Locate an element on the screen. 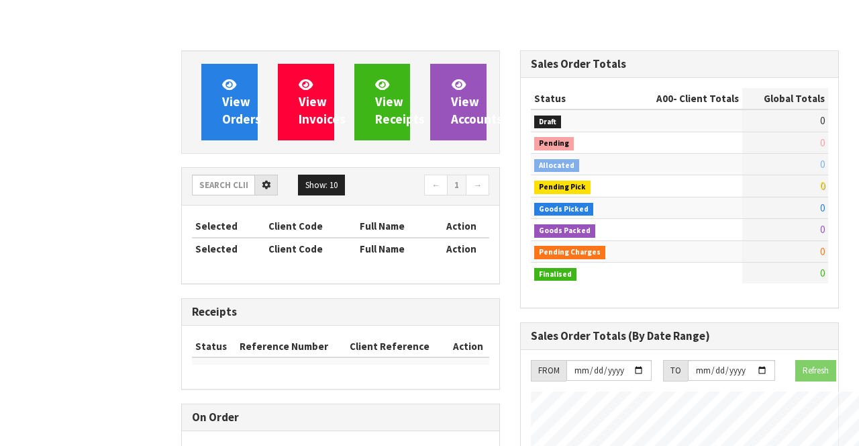  span: View Invoices is located at coordinates (322, 101).